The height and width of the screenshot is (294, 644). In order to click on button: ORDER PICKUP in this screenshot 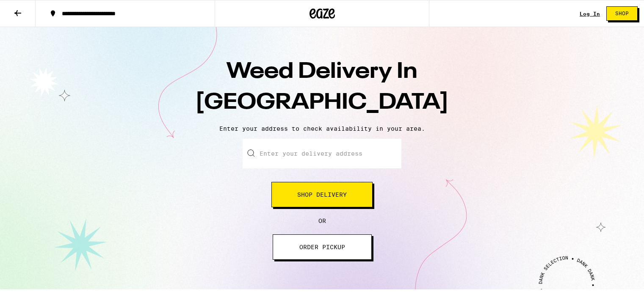, I will do `click(322, 247)`.